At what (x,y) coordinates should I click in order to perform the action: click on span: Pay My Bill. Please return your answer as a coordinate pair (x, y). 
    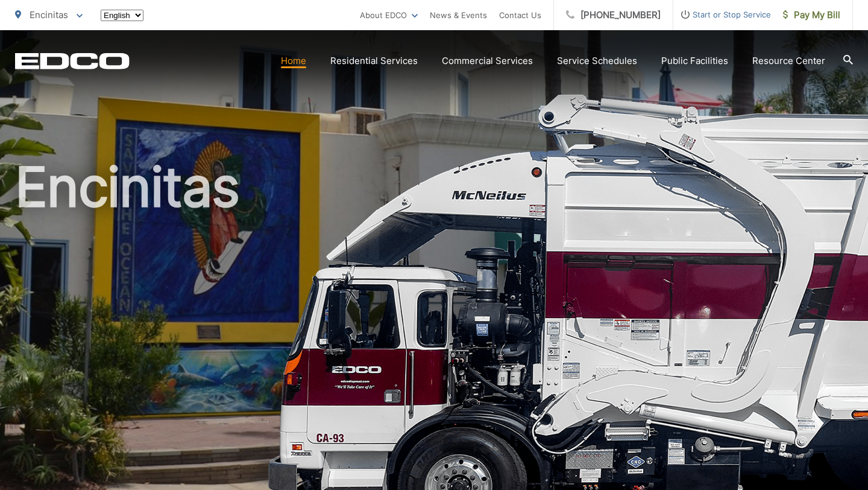
    Looking at the image, I should click on (811, 15).